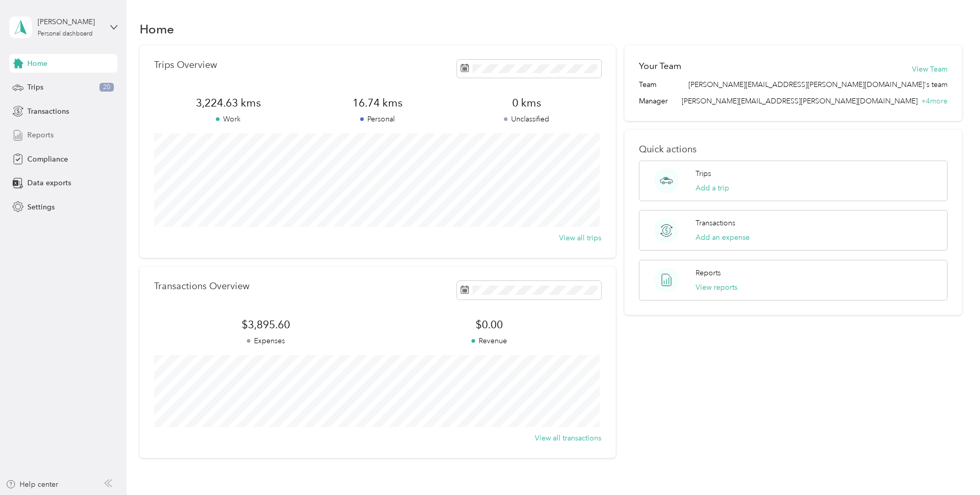 Image resolution: width=980 pixels, height=495 pixels. Describe the element at coordinates (722, 237) in the screenshot. I see `button: Add an expense` at that location.